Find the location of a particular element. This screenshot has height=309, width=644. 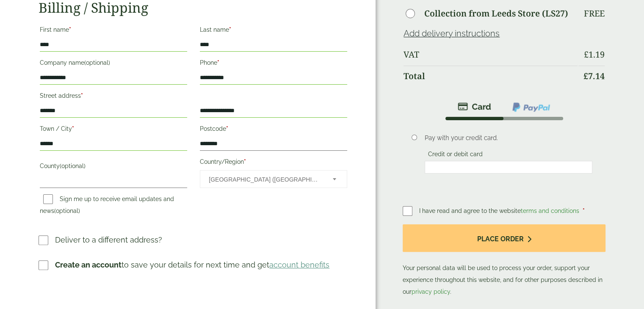

p: Free is located at coordinates (594, 14).